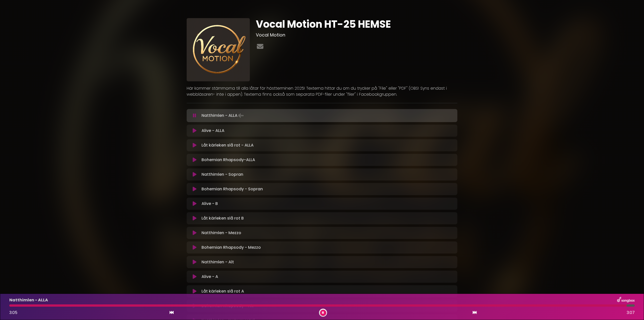  What do you see at coordinates (227, 145) in the screenshot?
I see `p: Låt kärleken slå rot - ALLA` at bounding box center [227, 145].